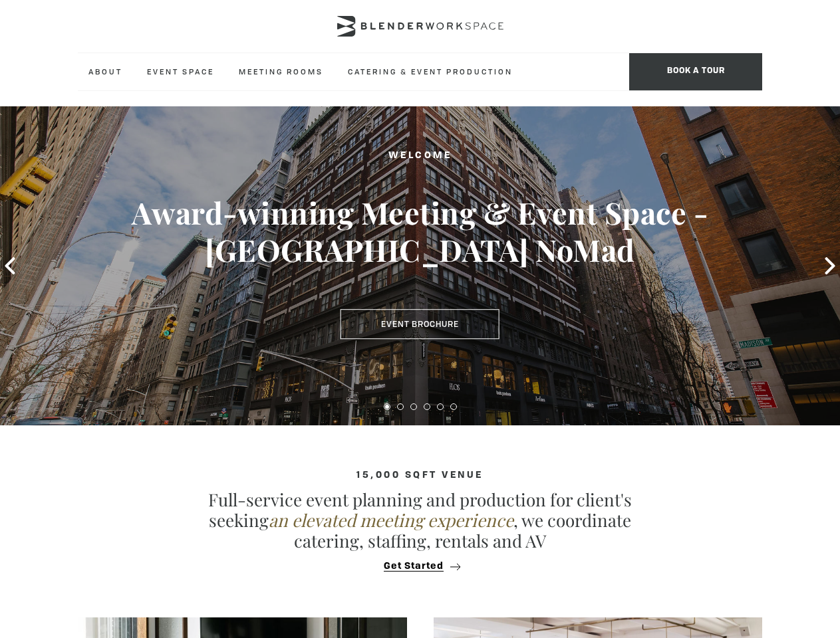  Describe the element at coordinates (413, 567) in the screenshot. I see `span: Get Started` at that location.